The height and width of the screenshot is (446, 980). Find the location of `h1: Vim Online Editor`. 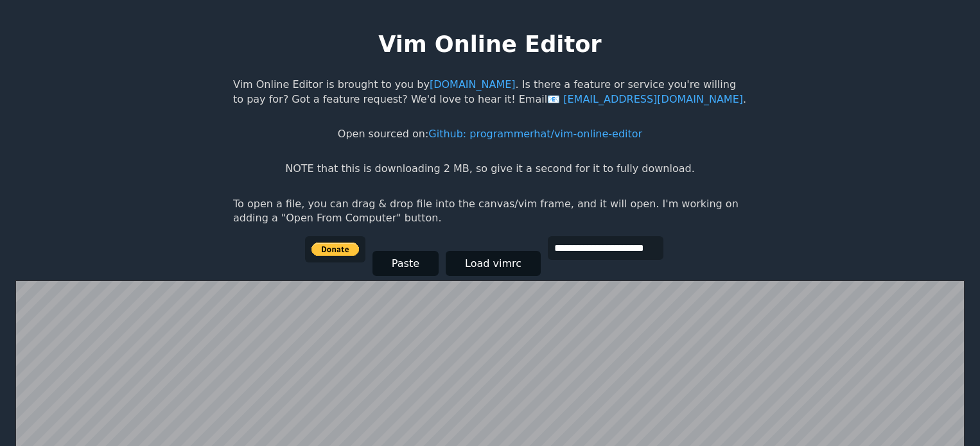

h1: Vim Online Editor is located at coordinates (490, 44).